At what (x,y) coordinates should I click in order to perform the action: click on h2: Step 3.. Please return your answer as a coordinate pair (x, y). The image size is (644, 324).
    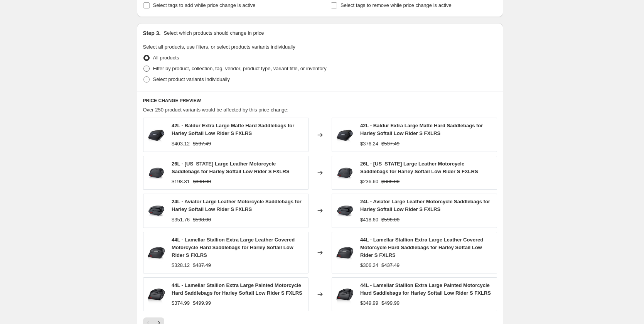
    Looking at the image, I should click on (152, 33).